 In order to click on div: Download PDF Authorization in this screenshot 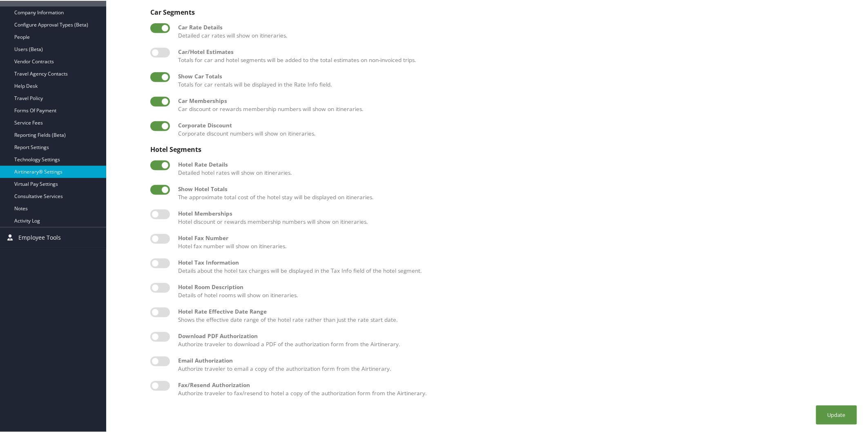, I will do `click(516, 335)`.